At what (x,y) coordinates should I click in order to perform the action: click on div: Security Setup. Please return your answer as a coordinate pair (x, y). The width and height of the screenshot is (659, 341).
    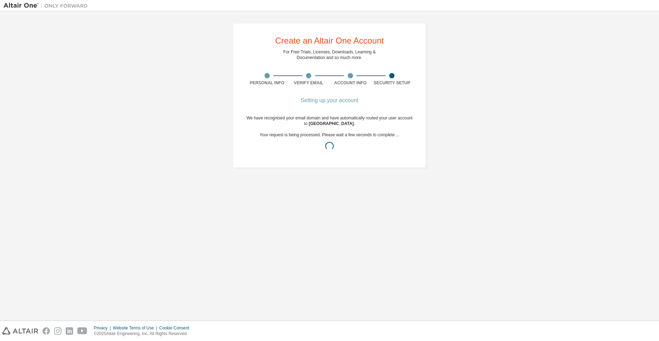
    Looking at the image, I should click on (392, 83).